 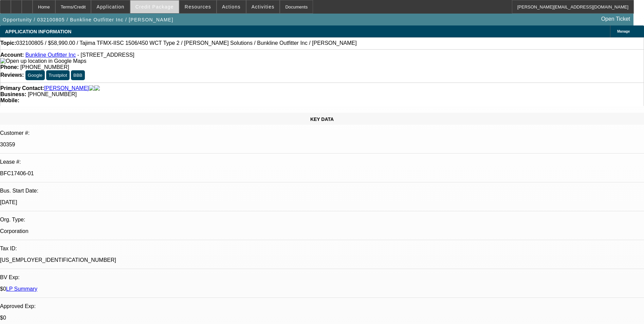 I want to click on button: Google, so click(x=35, y=75).